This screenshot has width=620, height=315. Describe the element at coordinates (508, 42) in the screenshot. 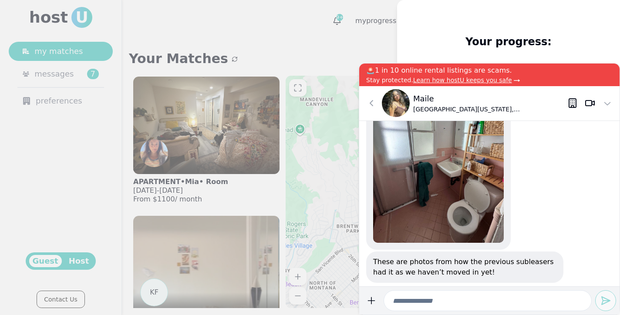

I see `p: Your progress:` at that location.